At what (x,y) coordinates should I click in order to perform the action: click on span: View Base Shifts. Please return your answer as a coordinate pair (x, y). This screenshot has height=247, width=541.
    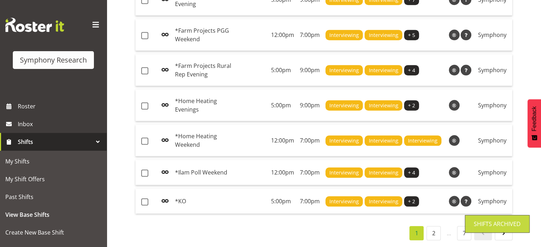
    Looking at the image, I should click on (53, 215).